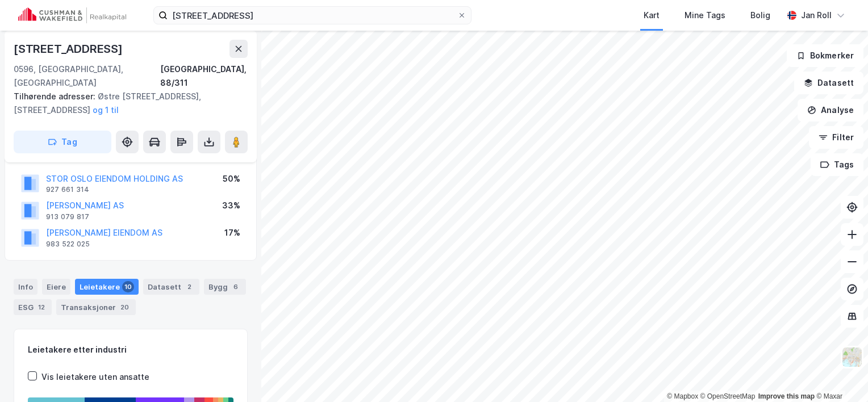 The image size is (868, 402). What do you see at coordinates (837, 165) in the screenshot?
I see `button: Tags` at bounding box center [837, 165].